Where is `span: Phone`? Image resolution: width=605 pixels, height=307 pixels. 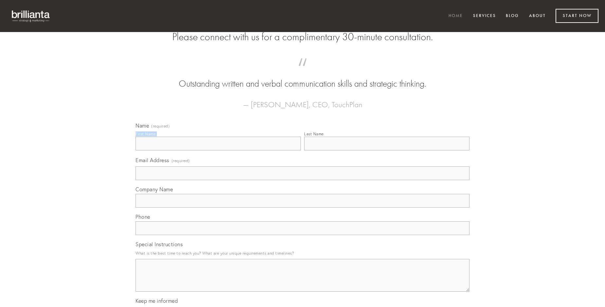
span: Phone is located at coordinates (143, 217).